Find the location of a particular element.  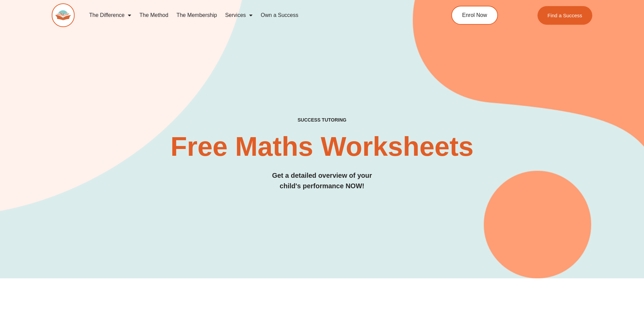

span: Find a Success is located at coordinates (565, 15).